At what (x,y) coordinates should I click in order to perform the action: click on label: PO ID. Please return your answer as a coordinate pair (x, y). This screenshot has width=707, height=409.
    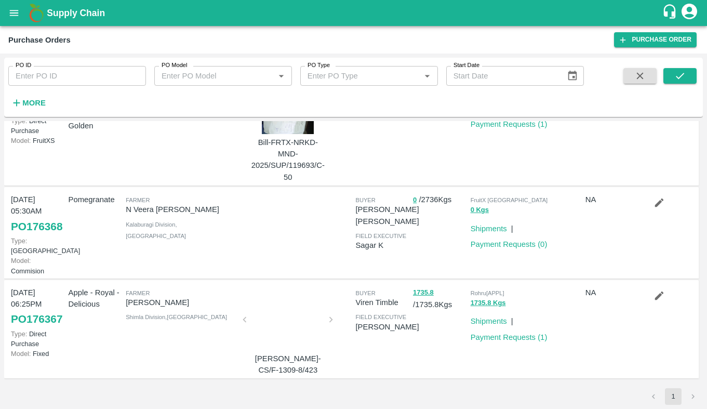
    Looking at the image, I should click on (23, 65).